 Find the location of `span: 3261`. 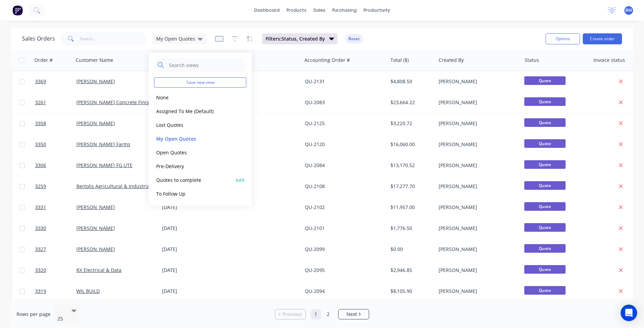

span: 3261 is located at coordinates (41, 102).